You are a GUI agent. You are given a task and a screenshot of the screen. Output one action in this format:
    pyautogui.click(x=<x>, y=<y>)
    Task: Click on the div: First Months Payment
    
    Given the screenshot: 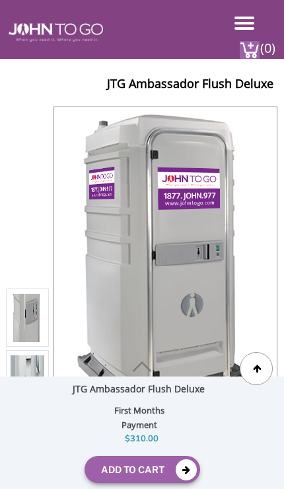 What is the action you would take?
    pyautogui.click(x=140, y=417)
    